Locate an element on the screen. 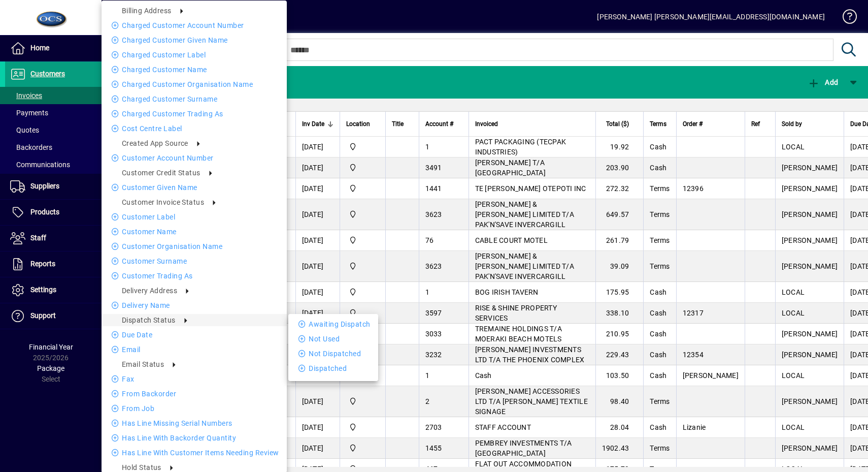  li: Not Dispatched is located at coordinates (333, 353).